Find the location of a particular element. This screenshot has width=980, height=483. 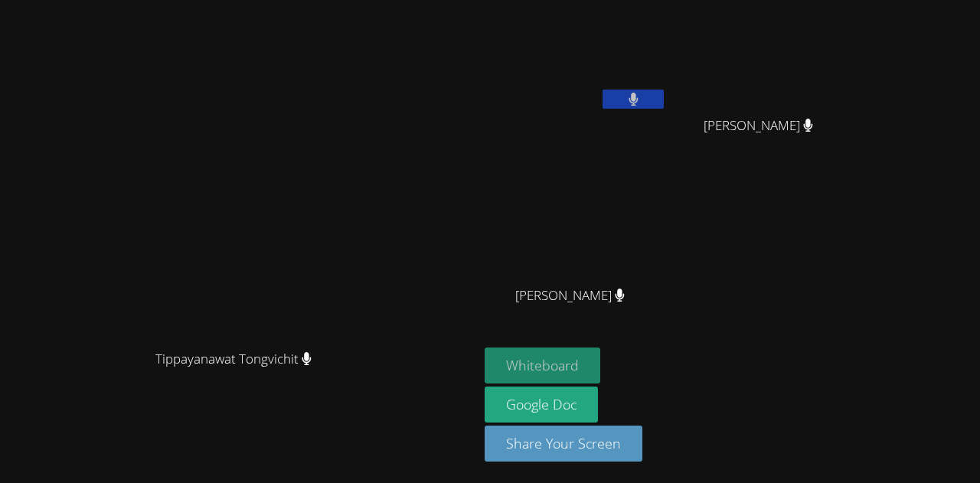

button: Share Your Screen is located at coordinates (564, 443).